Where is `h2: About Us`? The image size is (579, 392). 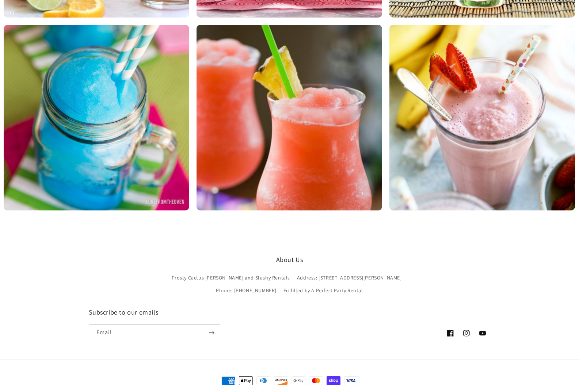 h2: About Us is located at coordinates (290, 259).